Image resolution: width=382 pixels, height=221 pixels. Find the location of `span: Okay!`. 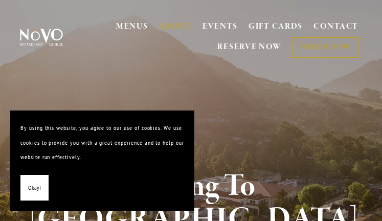

span: Okay! is located at coordinates (34, 188).